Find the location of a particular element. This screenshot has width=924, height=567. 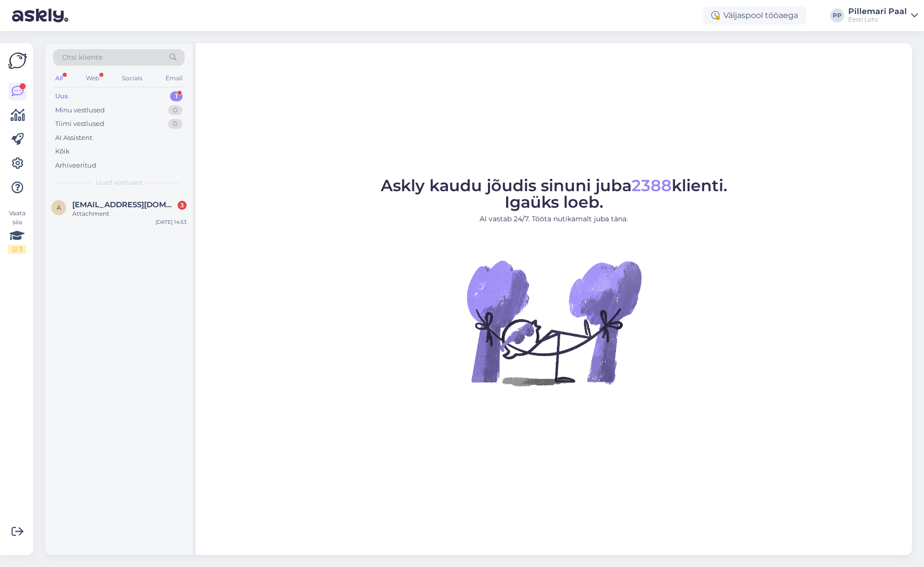

div: Tiimi vestlused is located at coordinates (80, 124).